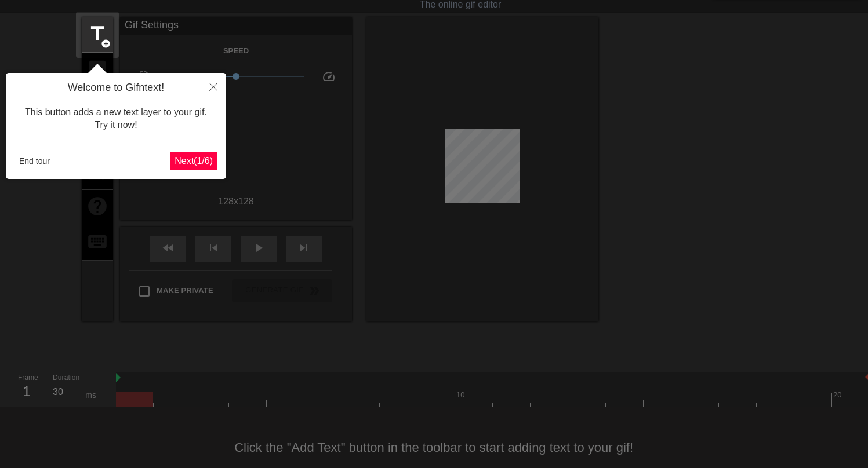 The height and width of the screenshot is (468, 868). I want to click on span: Next ( 1 / 6 ), so click(194, 161).